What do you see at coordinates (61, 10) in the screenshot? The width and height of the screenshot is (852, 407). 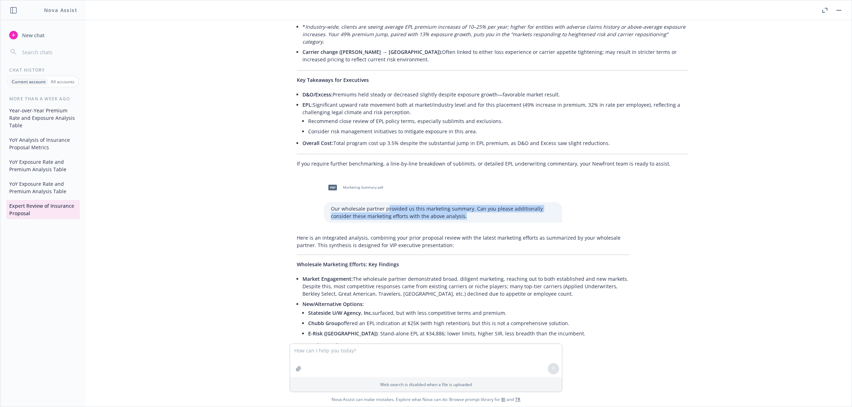 I see `h1: Nova Assist` at bounding box center [61, 10].